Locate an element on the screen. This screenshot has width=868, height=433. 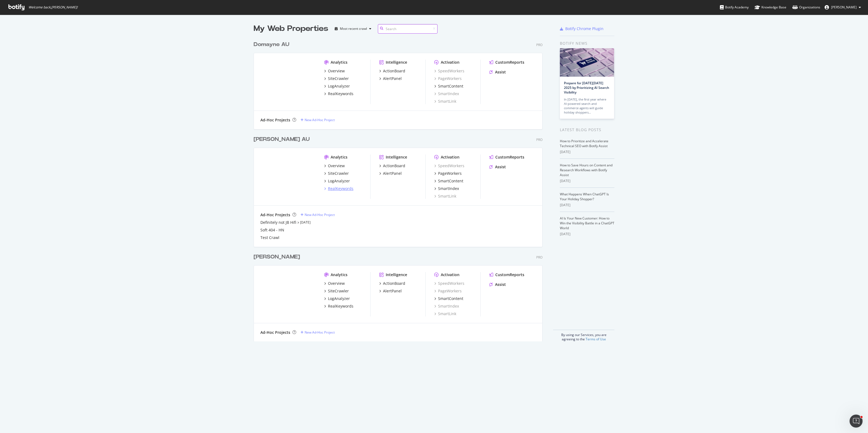
a: Test Crawl is located at coordinates (270, 238).